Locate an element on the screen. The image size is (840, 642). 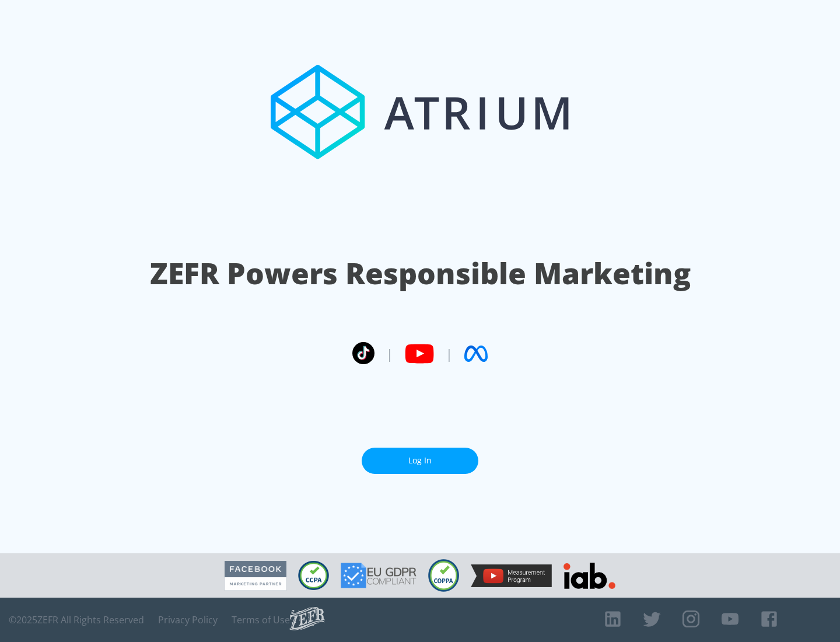
a: Terms of Use is located at coordinates (261, 620).